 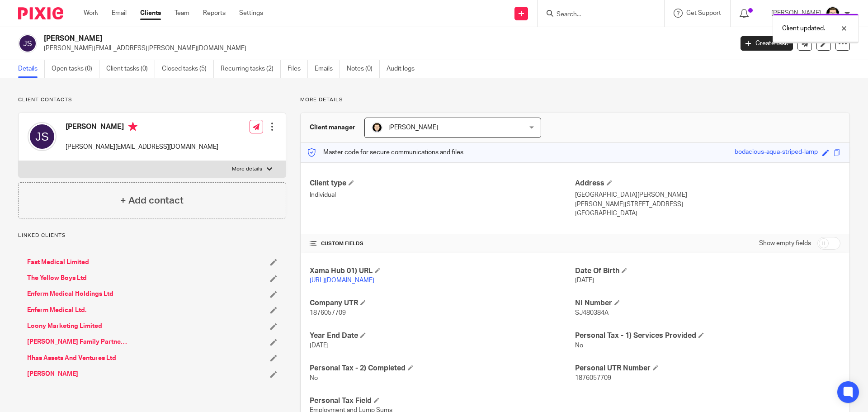 I want to click on span: SJ480384A, so click(x=592, y=313).